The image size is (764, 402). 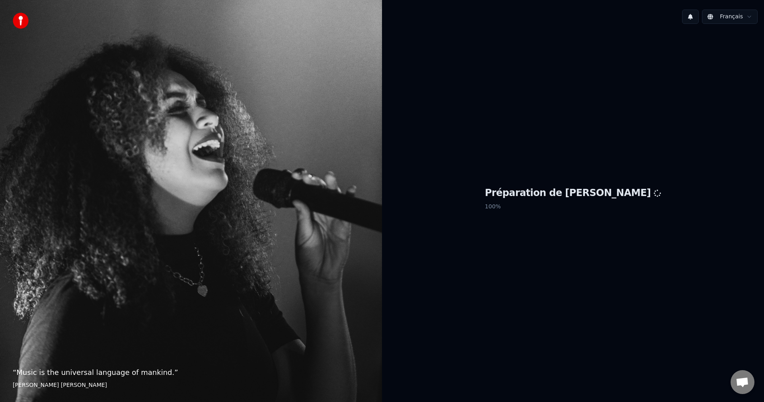 I want to click on a: Ouvrir le chat, so click(x=743, y=382).